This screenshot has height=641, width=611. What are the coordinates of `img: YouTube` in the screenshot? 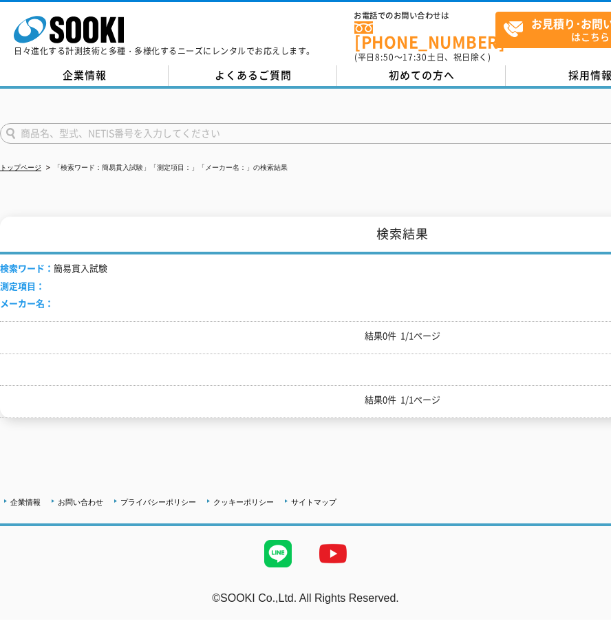 It's located at (333, 553).